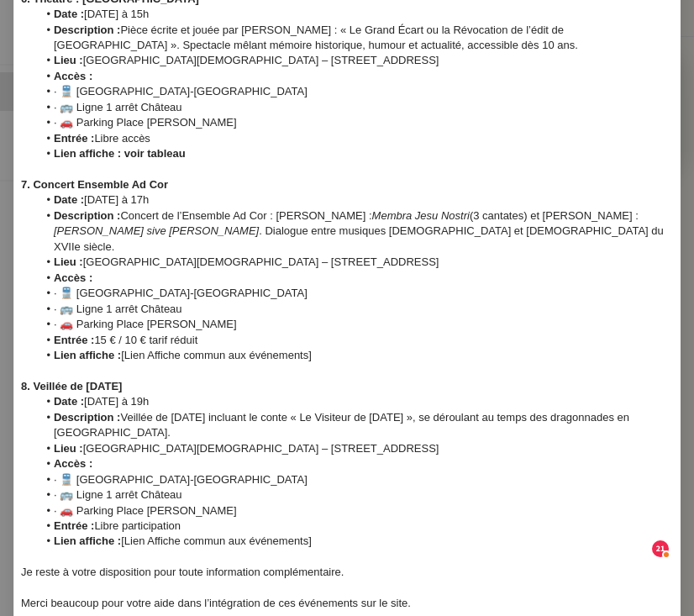 This screenshot has width=694, height=616. Describe the element at coordinates (94, 184) in the screenshot. I see `strong: 7. Concert Ensemble Ad Cor` at that location.